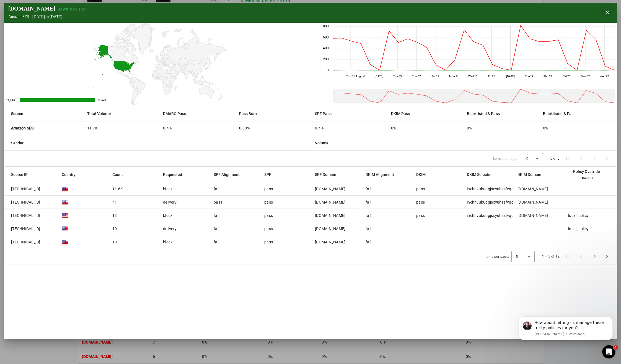 The image size is (621, 364). What do you see at coordinates (454, 76) in the screenshot?
I see `text: Mon 11` at bounding box center [454, 76].